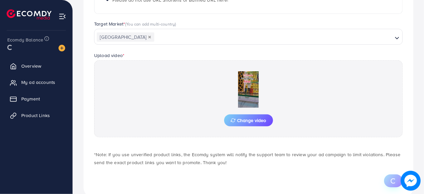 This screenshot has width=424, height=194. I want to click on img: menu, so click(62, 16).